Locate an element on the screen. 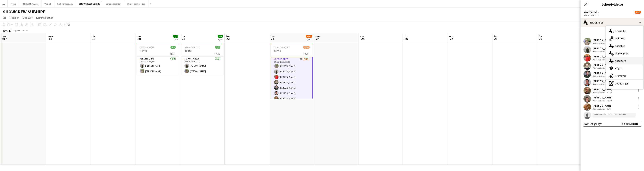 This screenshot has height=171, width=644. h3: Jobopfyldelse is located at coordinates (613, 4).